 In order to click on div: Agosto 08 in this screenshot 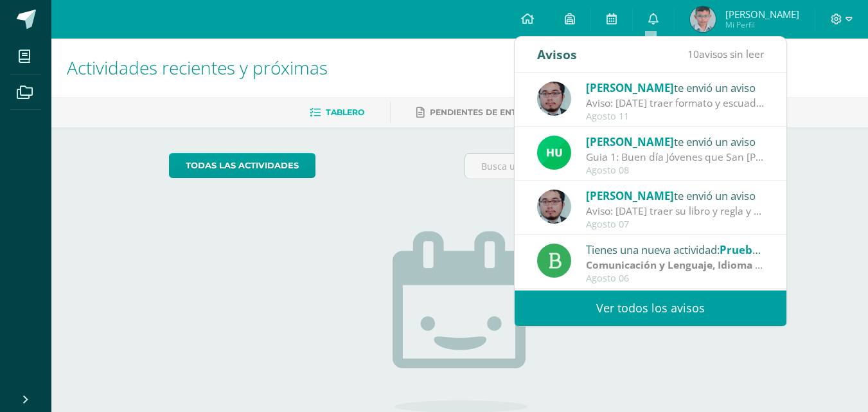, I will do `click(675, 170)`.